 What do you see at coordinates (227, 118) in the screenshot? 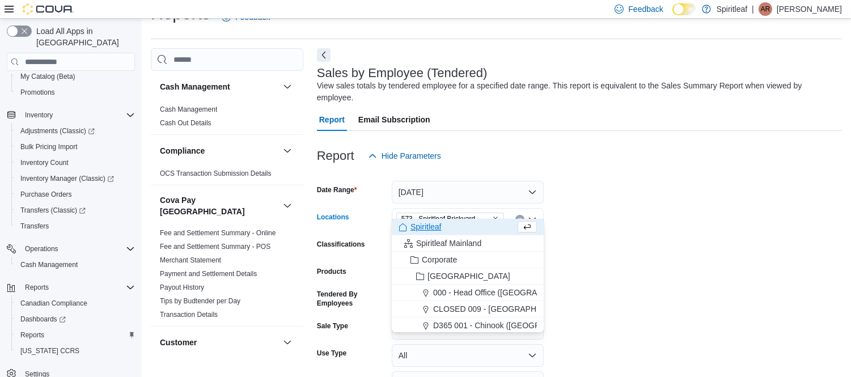
I see `div: Cash Management` at bounding box center [227, 118].